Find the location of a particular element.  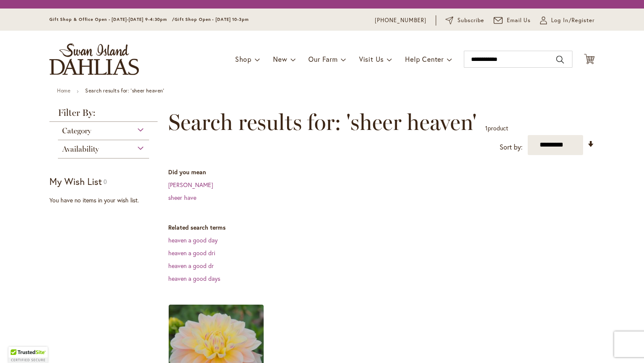

span: Shop is located at coordinates (243, 59).